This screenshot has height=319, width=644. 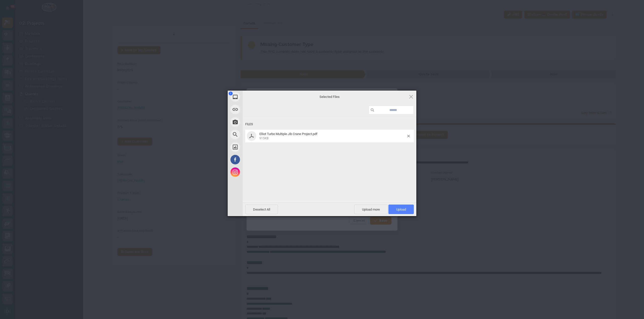 What do you see at coordinates (258, 147) in the screenshot?
I see `div: Unsplash` at bounding box center [258, 147].